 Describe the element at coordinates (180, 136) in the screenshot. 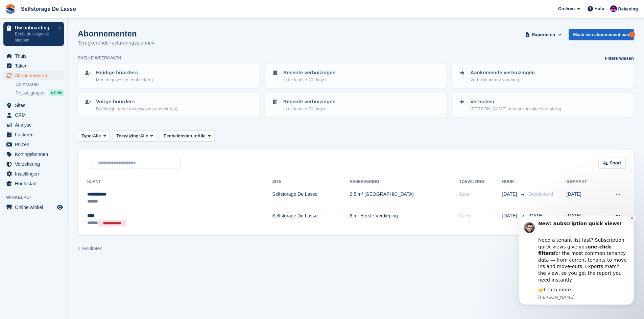

I see `span: Eenheidsstatus:` at that location.